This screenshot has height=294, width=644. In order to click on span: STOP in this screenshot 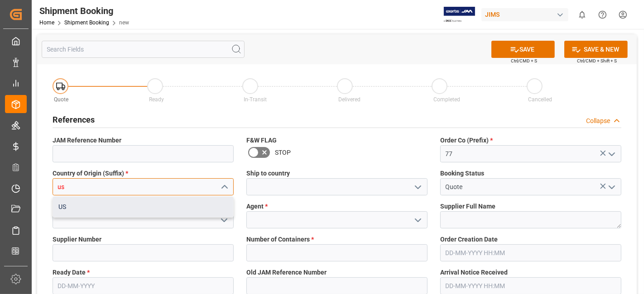, I will do `click(283, 152)`.